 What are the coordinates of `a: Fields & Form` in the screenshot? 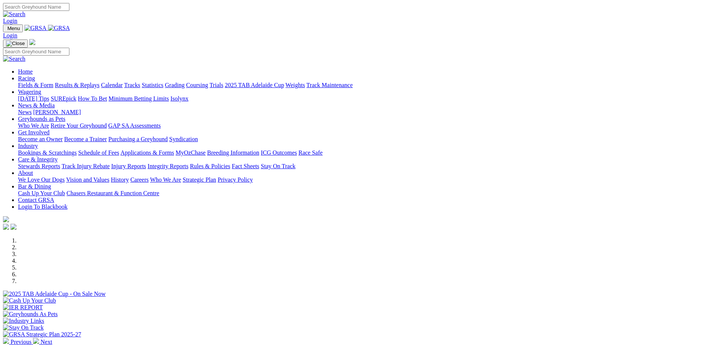 It's located at (36, 85).